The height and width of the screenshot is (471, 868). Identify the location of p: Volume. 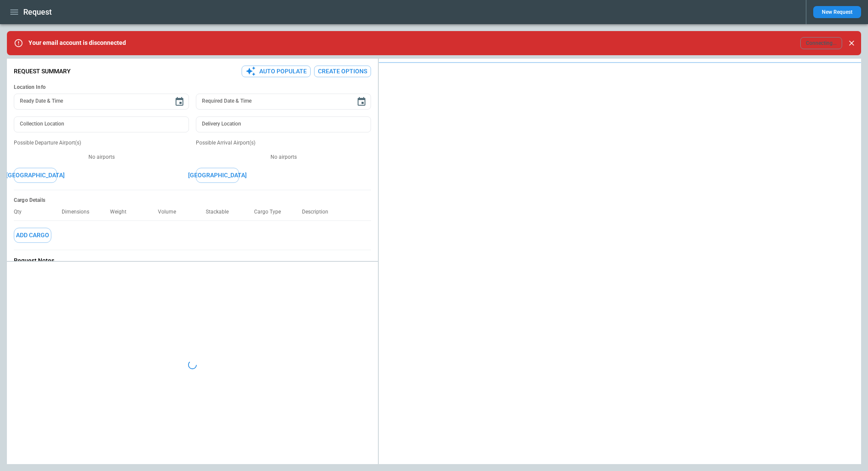
(170, 211).